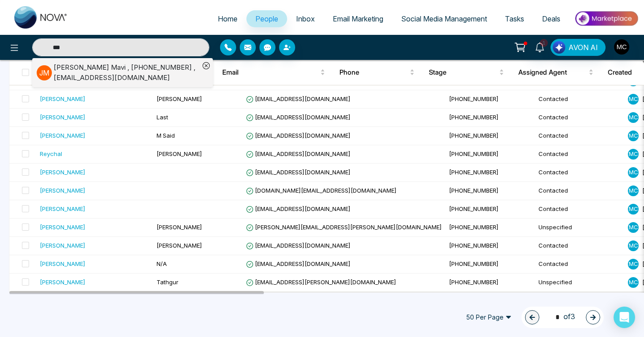 Image resolution: width=644 pixels, height=337 pixels. What do you see at coordinates (606, 18) in the screenshot?
I see `img: Market-place.gif` at bounding box center [606, 18].